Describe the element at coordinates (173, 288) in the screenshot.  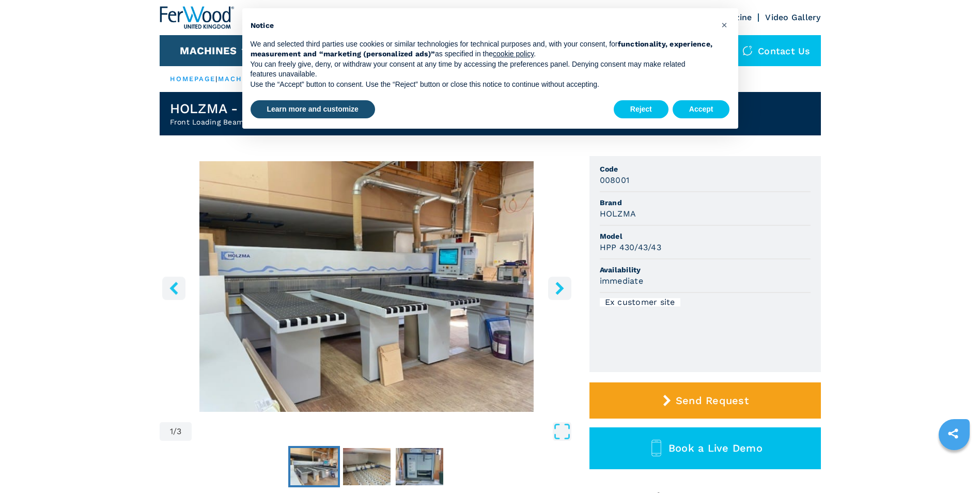
I see `button: left-button` at that location.